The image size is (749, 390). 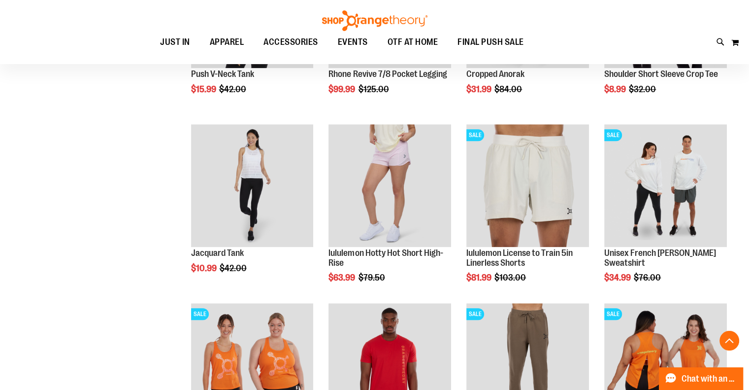 I want to click on span: ACCESSORIES, so click(x=291, y=42).